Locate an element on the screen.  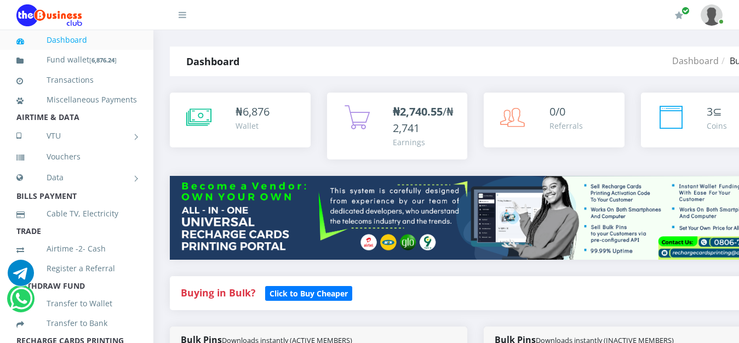
img: User is located at coordinates (711, 15).